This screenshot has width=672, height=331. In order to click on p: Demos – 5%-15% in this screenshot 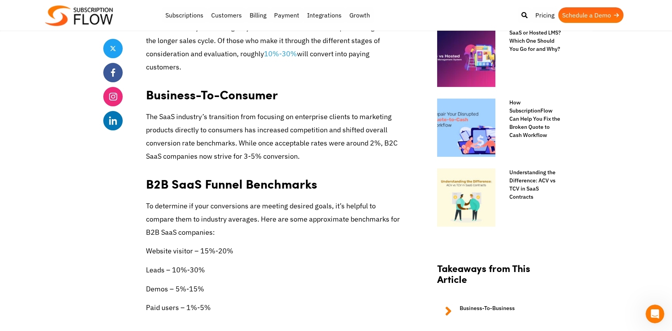, I will do `click(274, 289)`.